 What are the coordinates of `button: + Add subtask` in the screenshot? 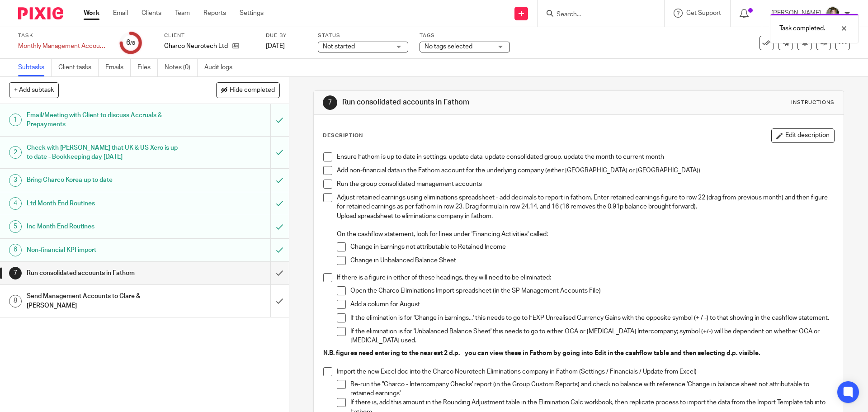 It's located at (34, 90).